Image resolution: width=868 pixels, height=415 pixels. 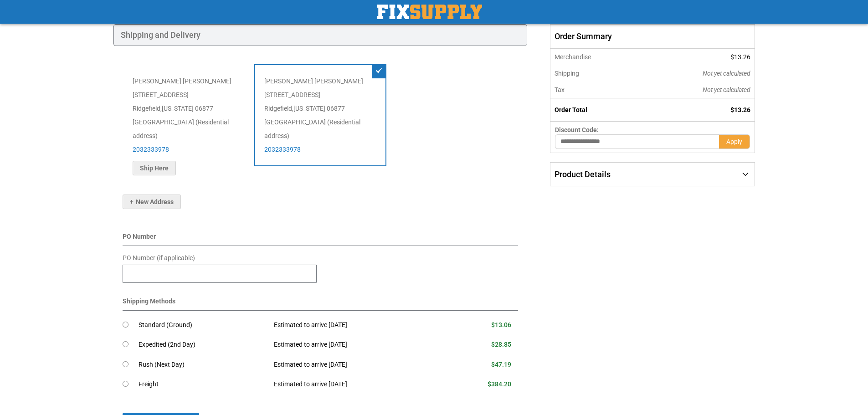 What do you see at coordinates (203, 384) in the screenshot?
I see `td: Freight` at bounding box center [203, 384].